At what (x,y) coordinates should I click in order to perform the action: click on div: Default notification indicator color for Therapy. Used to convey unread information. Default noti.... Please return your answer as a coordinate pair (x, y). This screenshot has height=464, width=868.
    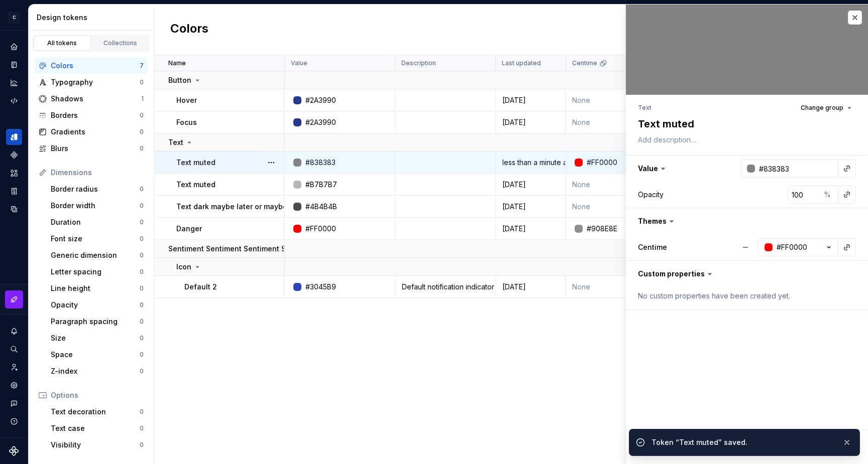
    Looking at the image, I should click on (445, 287).